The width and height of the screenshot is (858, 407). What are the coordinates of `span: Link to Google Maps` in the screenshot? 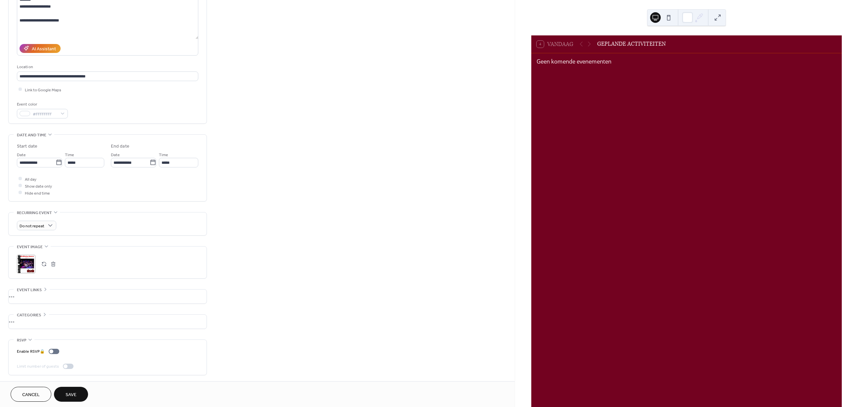 It's located at (43, 90).